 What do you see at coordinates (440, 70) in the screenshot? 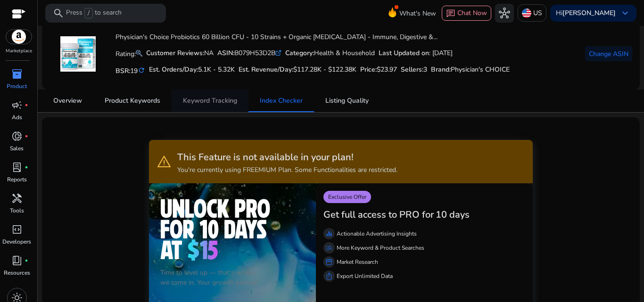
I see `span: Brand` at bounding box center [440, 70].